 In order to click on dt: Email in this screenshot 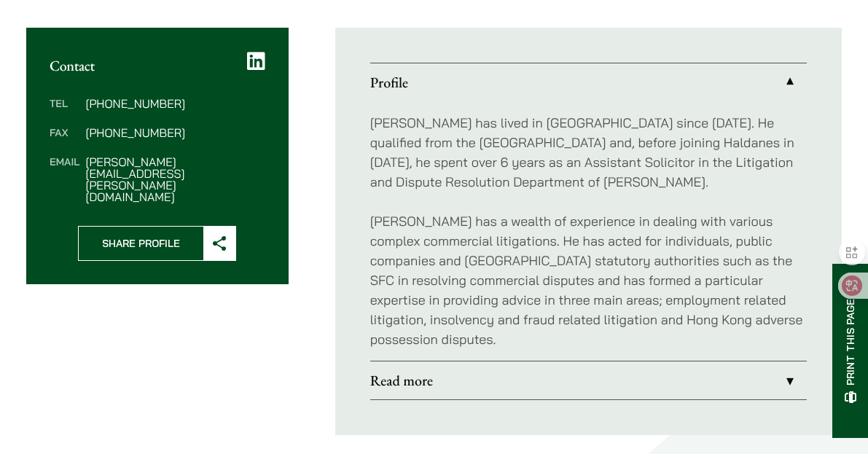, I will do `click(64, 179)`.